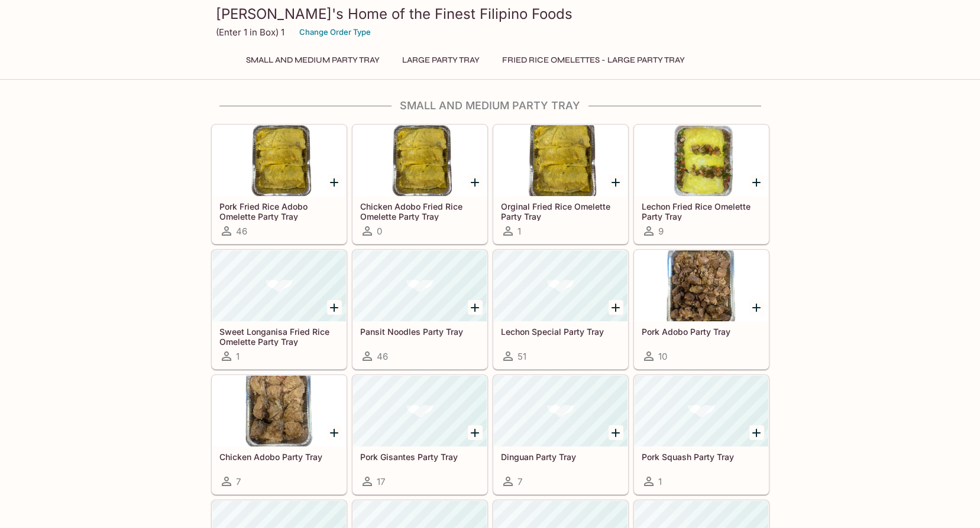 Image resolution: width=980 pixels, height=528 pixels. I want to click on a: Orginal Fried Rice Omelette Party Tray1, so click(561, 184).